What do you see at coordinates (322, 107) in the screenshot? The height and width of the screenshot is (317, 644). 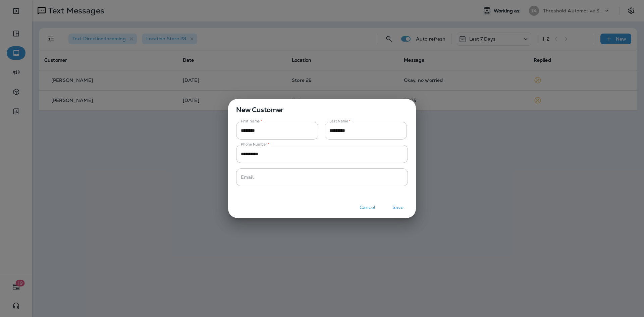 I see `span: New Customer` at bounding box center [322, 107].